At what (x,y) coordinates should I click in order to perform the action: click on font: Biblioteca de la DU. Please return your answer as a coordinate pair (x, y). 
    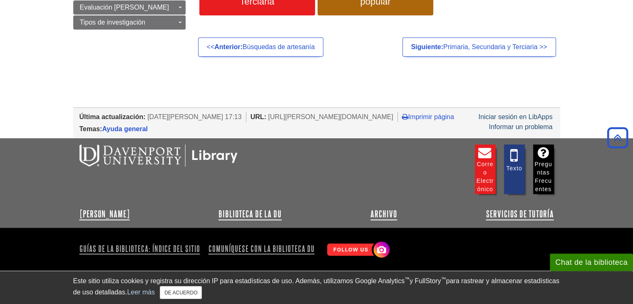
    Looking at the image, I should click on (250, 214).